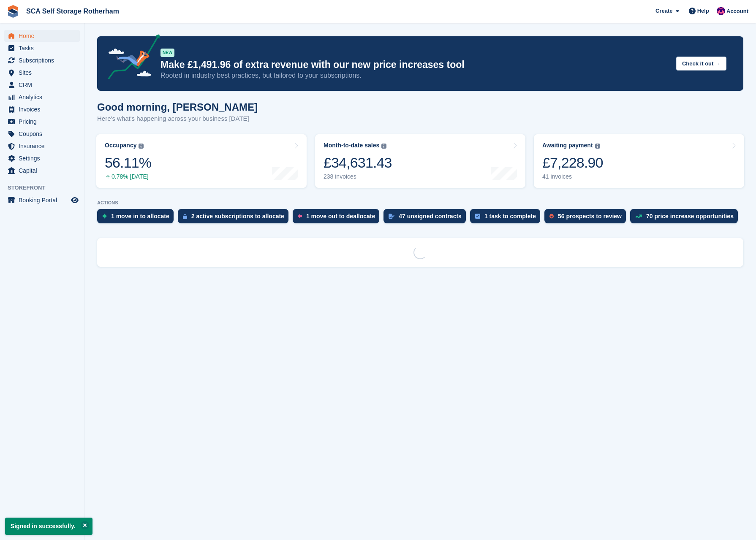 Image resolution: width=756 pixels, height=540 pixels. Describe the element at coordinates (185, 216) in the screenshot. I see `img: active_subscription_to_allocate_icon-d502201f5373d7db506a760aba3b589e785aa758c864c3986d89f69b8ff3...` at that location.